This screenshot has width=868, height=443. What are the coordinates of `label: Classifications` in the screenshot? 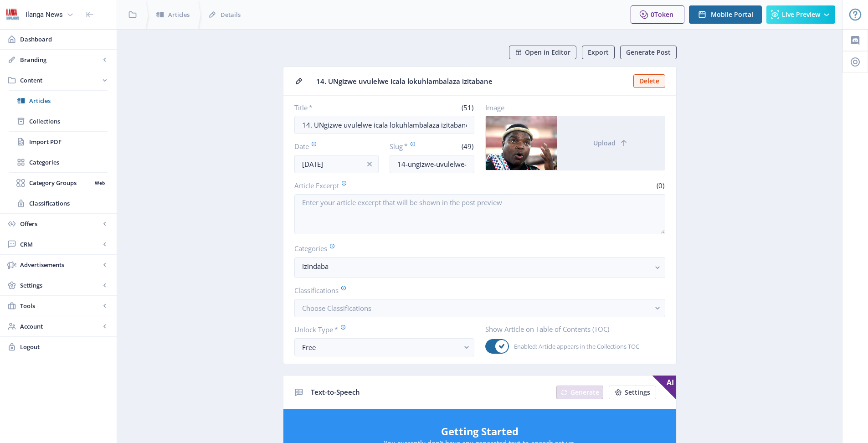 It's located at (477, 290).